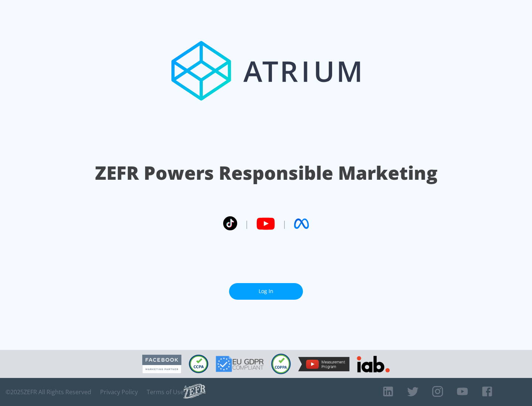 This screenshot has height=406, width=532. What do you see at coordinates (240, 364) in the screenshot?
I see `img: GDPR Compliant` at bounding box center [240, 364].